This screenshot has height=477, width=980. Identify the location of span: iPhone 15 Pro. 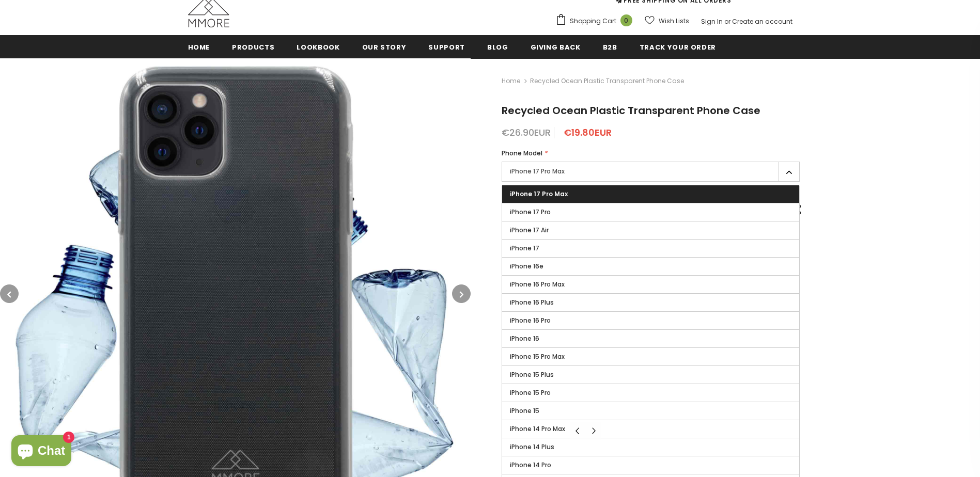
(530, 392).